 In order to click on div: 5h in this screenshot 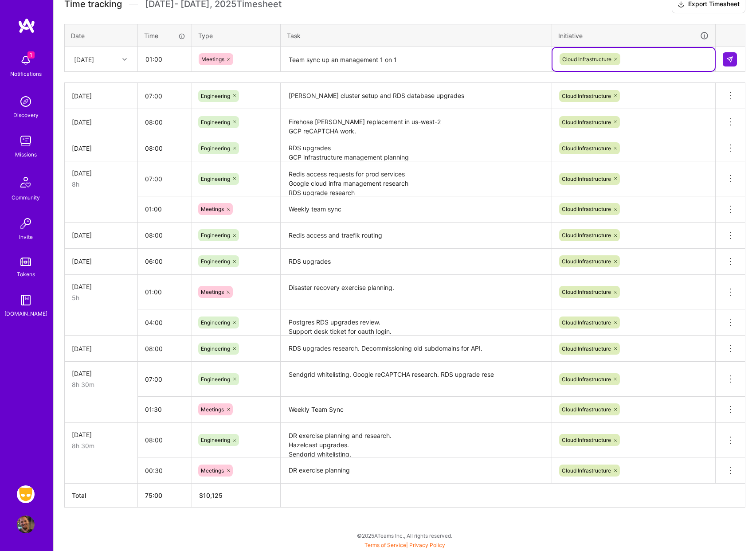, I will do `click(102, 298)`.